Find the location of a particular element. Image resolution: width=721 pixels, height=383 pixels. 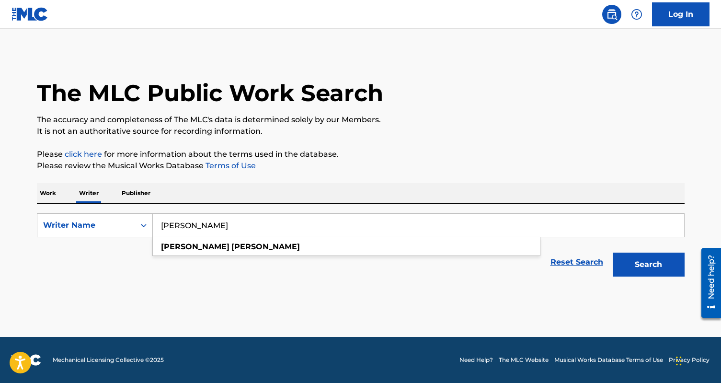

p: Please review the Musical Works Database is located at coordinates (361, 166).